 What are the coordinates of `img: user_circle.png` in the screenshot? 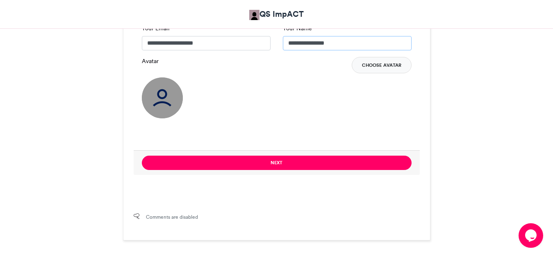 It's located at (162, 98).